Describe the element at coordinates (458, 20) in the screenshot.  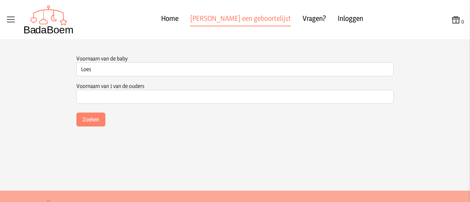
I see `button: 0` at that location.